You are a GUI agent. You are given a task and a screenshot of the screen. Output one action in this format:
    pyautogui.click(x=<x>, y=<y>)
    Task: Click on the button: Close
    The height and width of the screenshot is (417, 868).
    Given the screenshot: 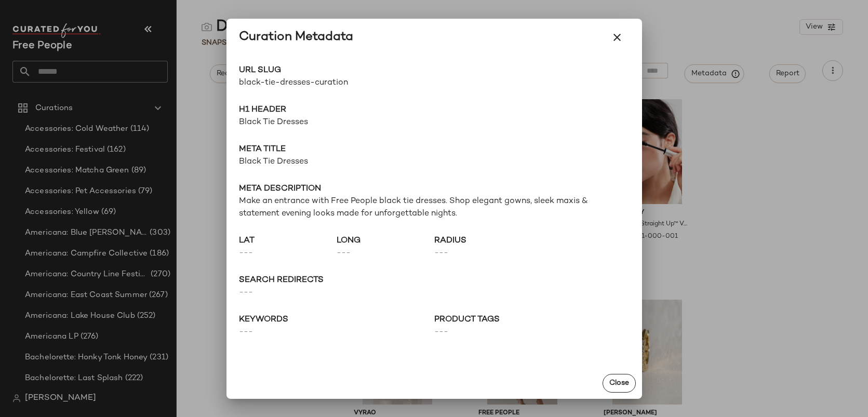 What is the action you would take?
    pyautogui.click(x=619, y=383)
    